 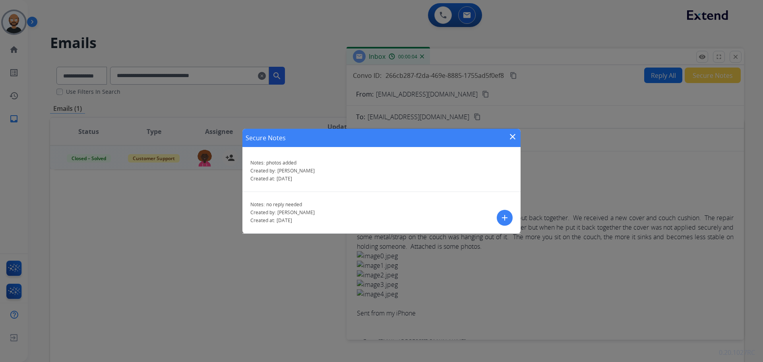 I want to click on mat-icon: add, so click(x=505, y=218).